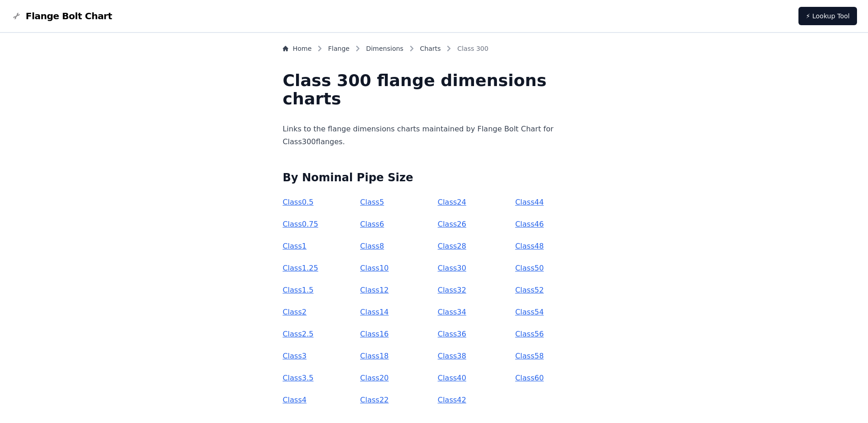 The width and height of the screenshot is (868, 423). What do you see at coordinates (452, 268) in the screenshot?
I see `a: Class30` at bounding box center [452, 268].